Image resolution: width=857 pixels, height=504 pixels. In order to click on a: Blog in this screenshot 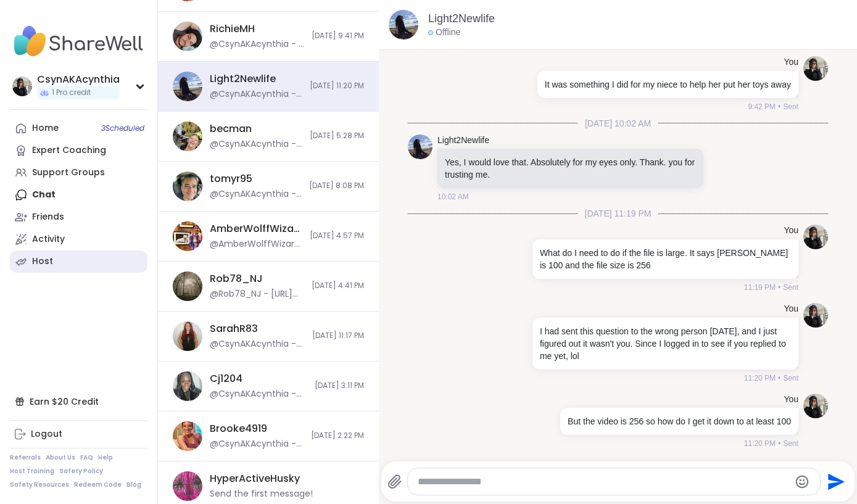, I will do `click(133, 484)`.